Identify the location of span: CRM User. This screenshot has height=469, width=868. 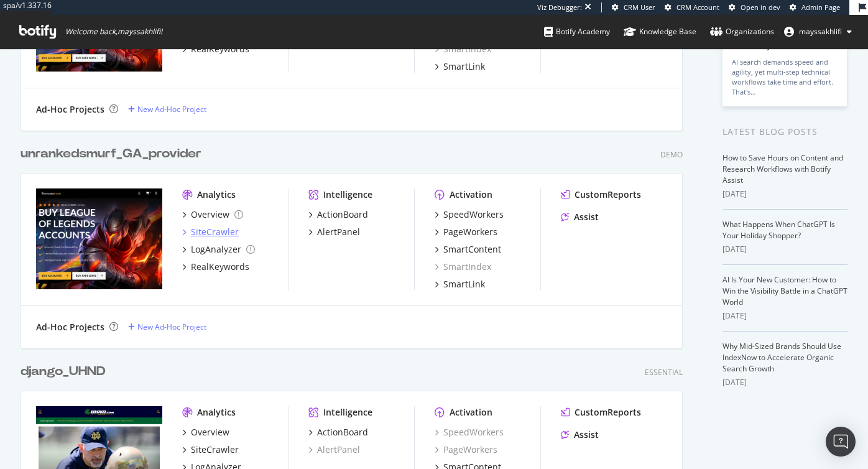
(639, 7).